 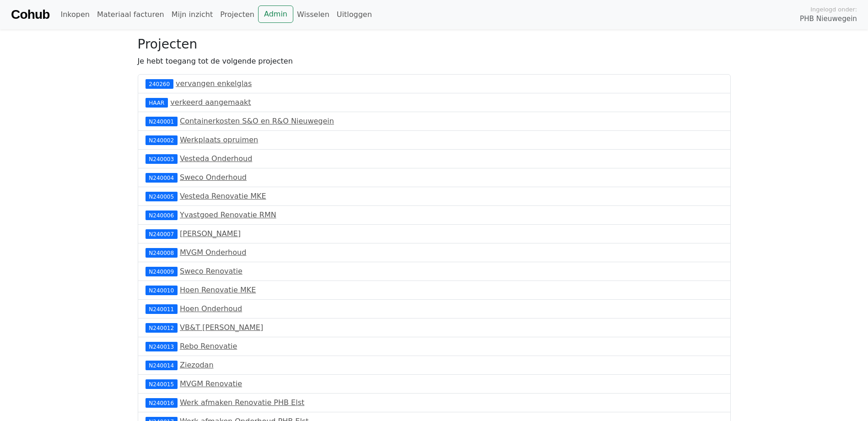 What do you see at coordinates (828, 19) in the screenshot?
I see `span: PHB Nieuwegein` at bounding box center [828, 19].